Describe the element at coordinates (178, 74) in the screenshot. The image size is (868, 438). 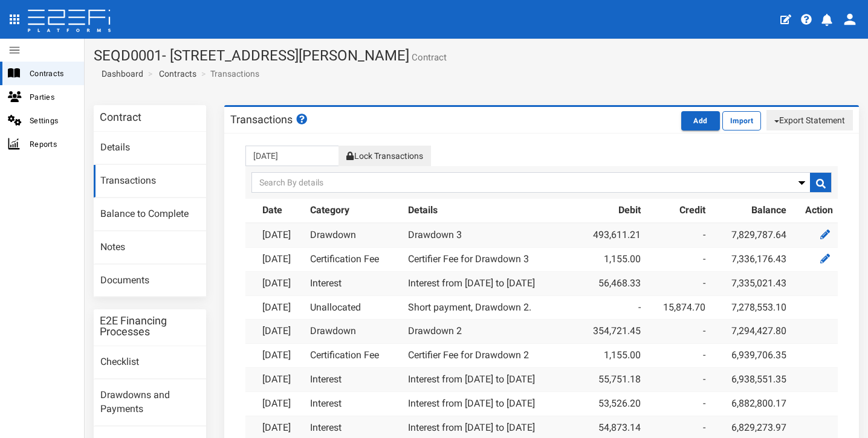
I see `a: Contracts` at that location.